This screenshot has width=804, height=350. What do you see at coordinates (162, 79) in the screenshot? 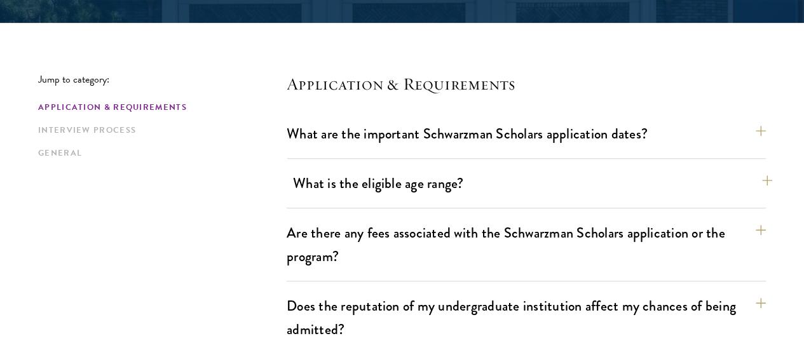
I see `p: Jump to category:` at bounding box center [162, 79].